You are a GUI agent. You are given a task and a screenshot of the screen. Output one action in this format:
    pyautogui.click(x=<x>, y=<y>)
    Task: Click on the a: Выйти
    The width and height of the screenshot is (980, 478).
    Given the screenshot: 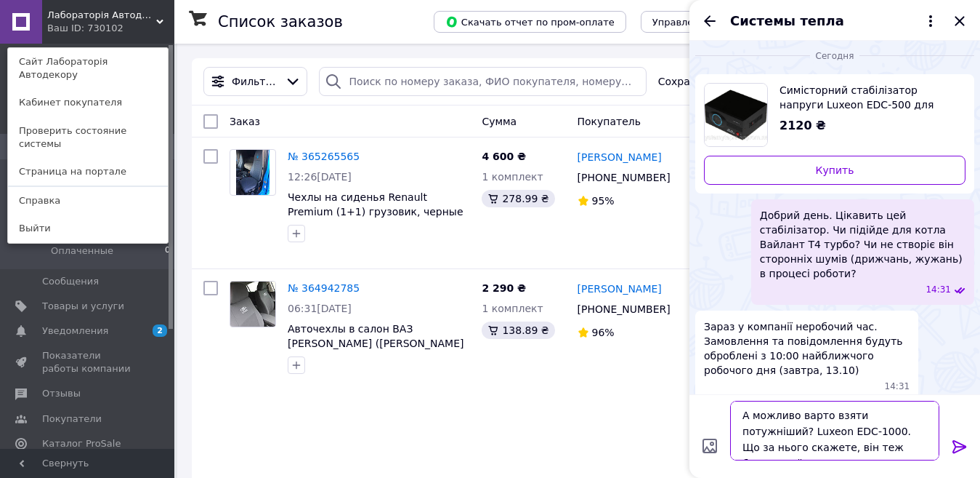 What is the action you would take?
    pyautogui.click(x=88, y=228)
    